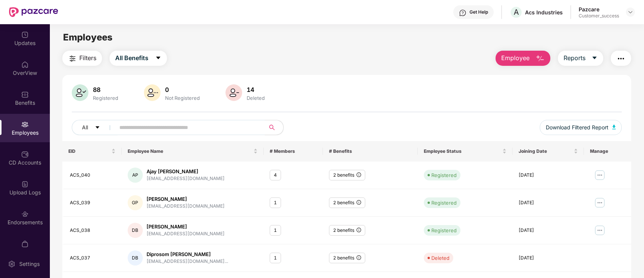  Describe the element at coordinates (545, 152) in the screenshot. I see `span: Joining Date` at that location.